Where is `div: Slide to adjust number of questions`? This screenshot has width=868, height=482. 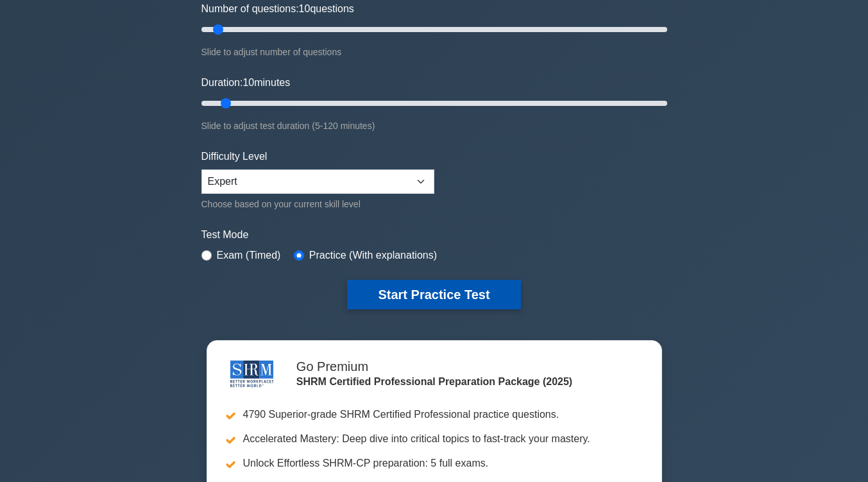
div: Slide to adjust number of questions is located at coordinates (434, 52).